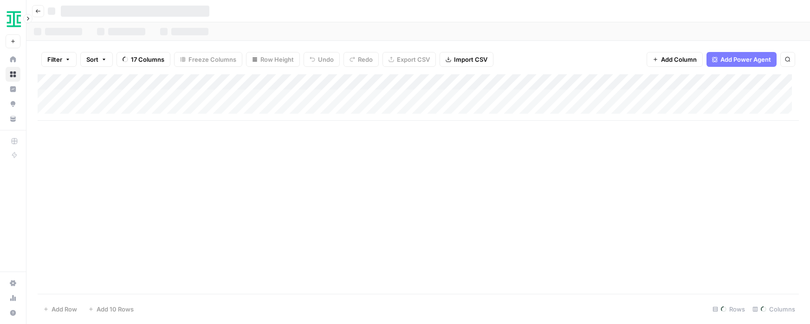 The height and width of the screenshot is (324, 810). What do you see at coordinates (96, 59) in the screenshot?
I see `button: Sort` at bounding box center [96, 59].